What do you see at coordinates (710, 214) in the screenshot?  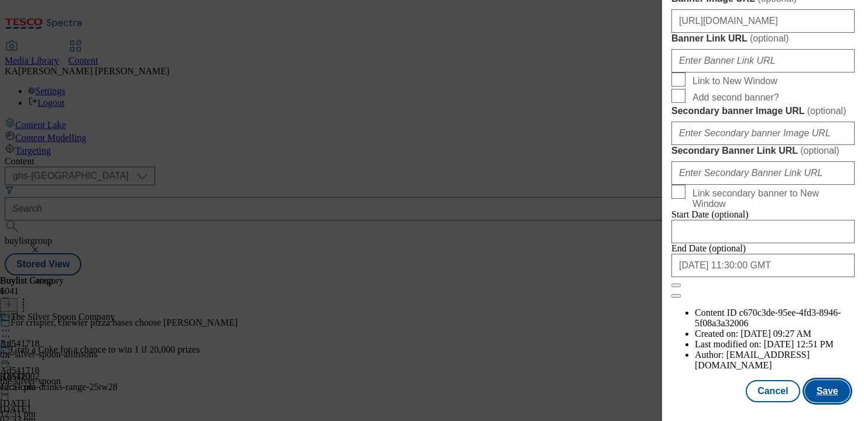 I see `span: Start Date (optional)` at bounding box center [710, 214].